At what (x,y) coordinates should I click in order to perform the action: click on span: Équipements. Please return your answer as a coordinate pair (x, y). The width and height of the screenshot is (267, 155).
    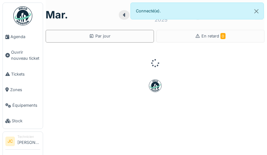
    Looking at the image, I should click on (26, 105).